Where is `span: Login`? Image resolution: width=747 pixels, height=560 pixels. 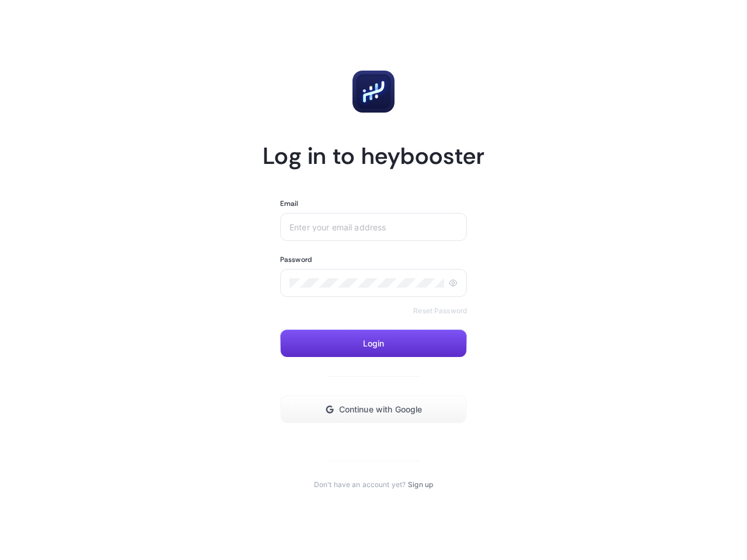 span: Login is located at coordinates (373, 343).